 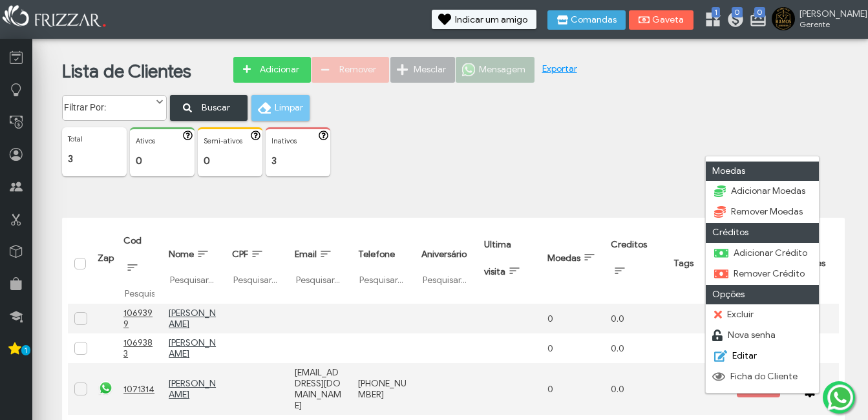 I want to click on th: CPF: activate to sort column ascending, so click(x=257, y=263).